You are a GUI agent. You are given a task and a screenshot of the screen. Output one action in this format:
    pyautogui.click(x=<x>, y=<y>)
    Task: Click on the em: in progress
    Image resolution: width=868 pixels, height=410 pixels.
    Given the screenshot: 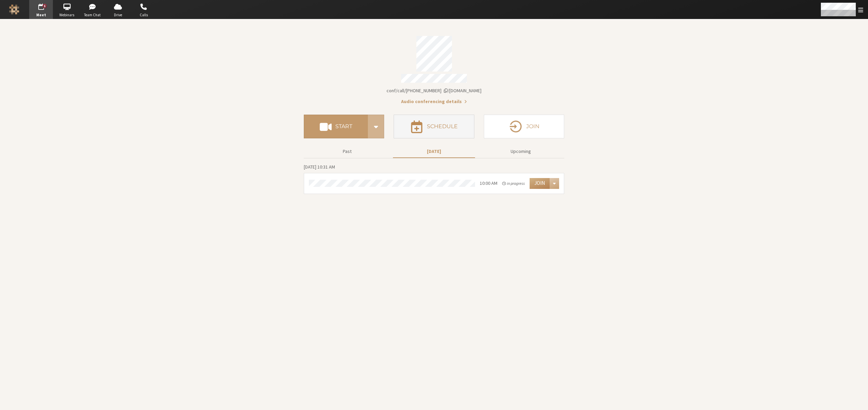 What is the action you would take?
    pyautogui.click(x=513, y=183)
    